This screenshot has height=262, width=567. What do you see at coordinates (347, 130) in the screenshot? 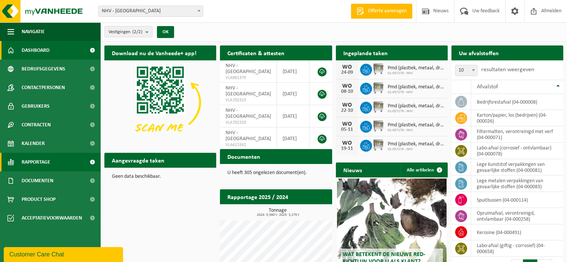
I see `div: 05-11` at bounding box center [347, 130].